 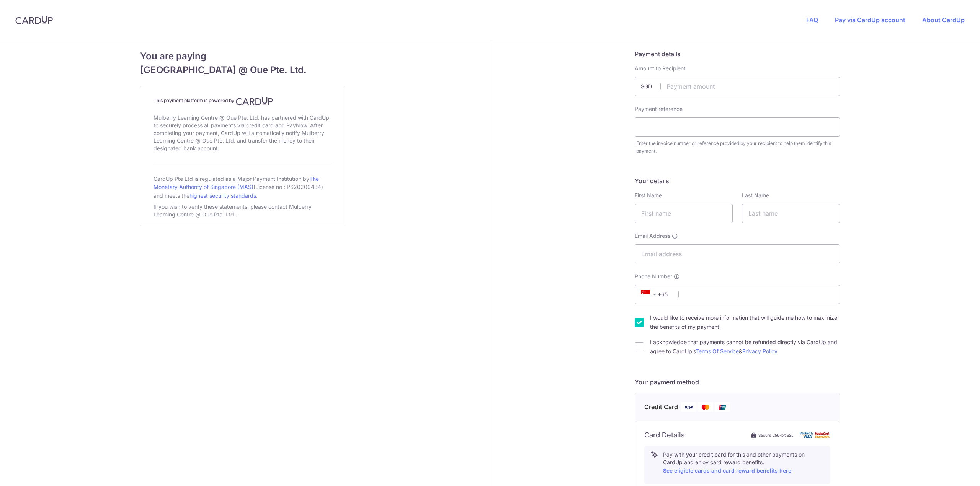 I want to click on label: Payment reference, so click(x=659, y=109).